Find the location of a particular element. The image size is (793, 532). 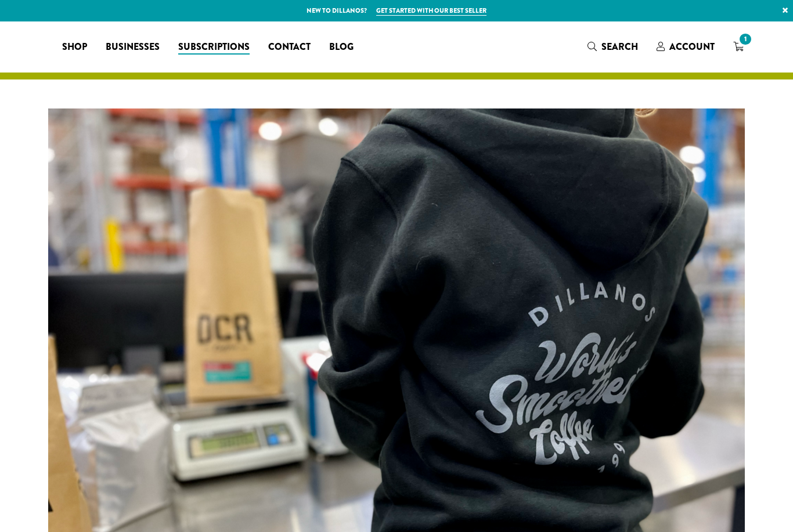

span: Search is located at coordinates (619, 47).